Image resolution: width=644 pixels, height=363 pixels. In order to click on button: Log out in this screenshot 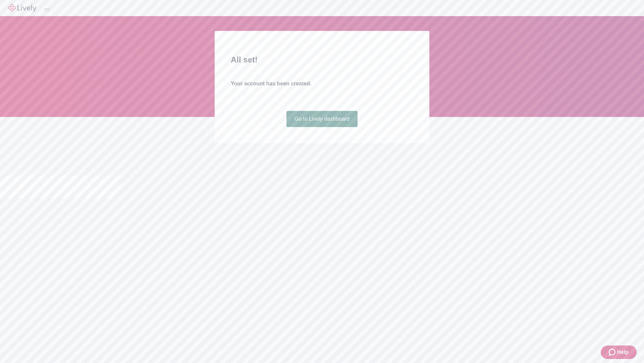, I will do `click(47, 10)`.